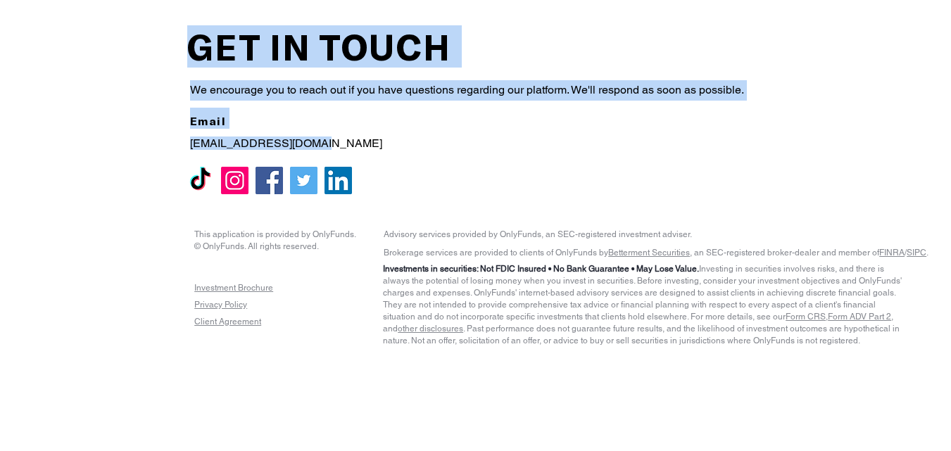 This screenshot has height=451, width=951. I want to click on img: Twitter, so click(303, 180).